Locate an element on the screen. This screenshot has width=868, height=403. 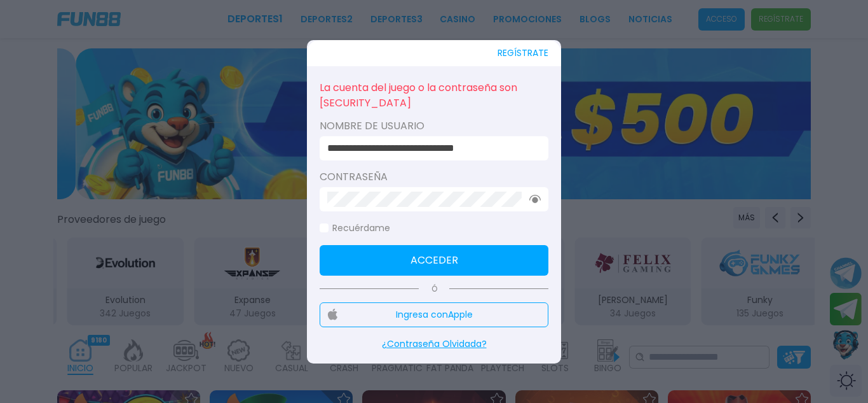
label: Recuérdame is located at coordinates (355, 228).